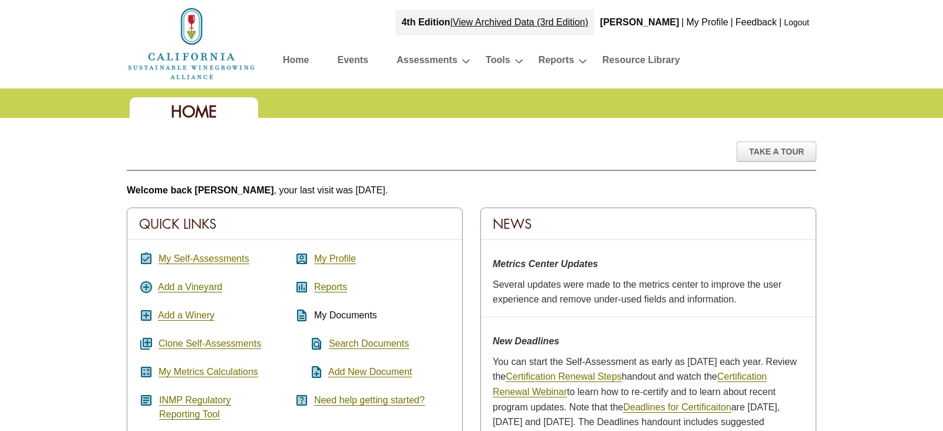  What do you see at coordinates (776, 151) in the screenshot?
I see `div: Take A Tour` at bounding box center [776, 151].